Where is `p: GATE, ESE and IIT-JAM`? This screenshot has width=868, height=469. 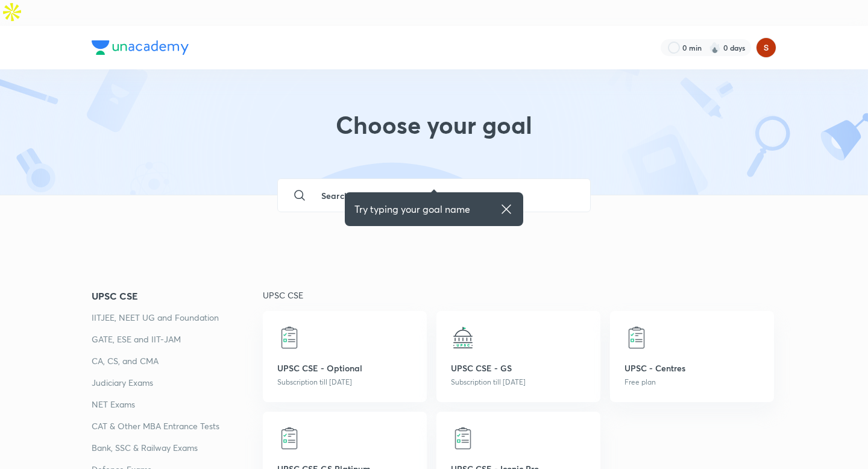 p: GATE, ESE and IIT-JAM is located at coordinates (177, 340).